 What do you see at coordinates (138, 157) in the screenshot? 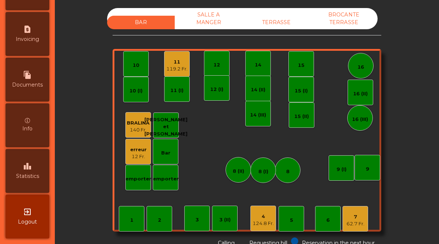
I see `div: 12 Fr.` at bounding box center [138, 157].